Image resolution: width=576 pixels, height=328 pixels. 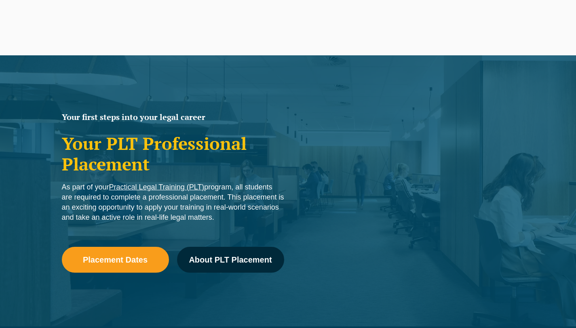 What do you see at coordinates (173, 202) in the screenshot?
I see `span: As part of your program, all students are required to complete a professional placement. This pla...` at bounding box center [173, 202].